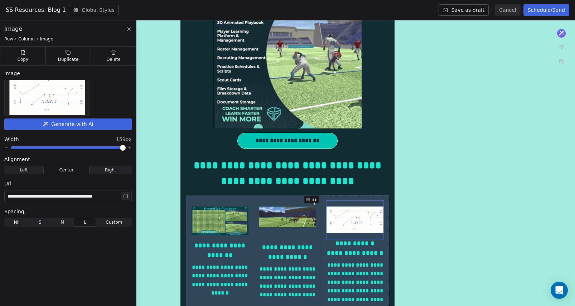 Image resolution: width=575 pixels, height=306 pixels. I want to click on span: 159px, so click(124, 139).